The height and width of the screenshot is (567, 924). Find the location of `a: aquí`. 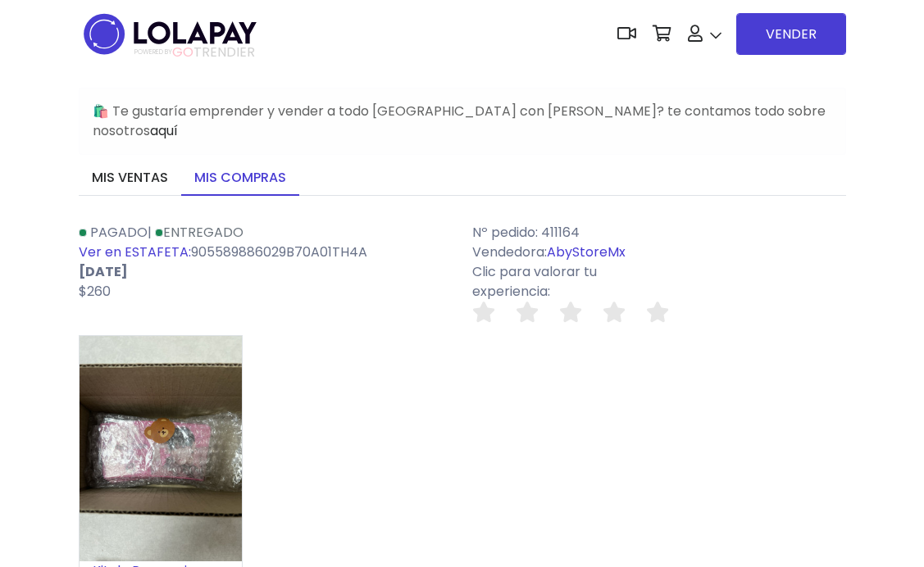

a: aquí is located at coordinates (164, 130).